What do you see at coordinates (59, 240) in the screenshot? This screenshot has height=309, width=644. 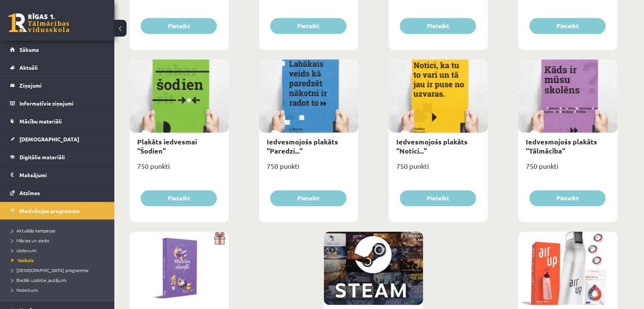 I see `a: Mācies un ziedo` at bounding box center [59, 240].